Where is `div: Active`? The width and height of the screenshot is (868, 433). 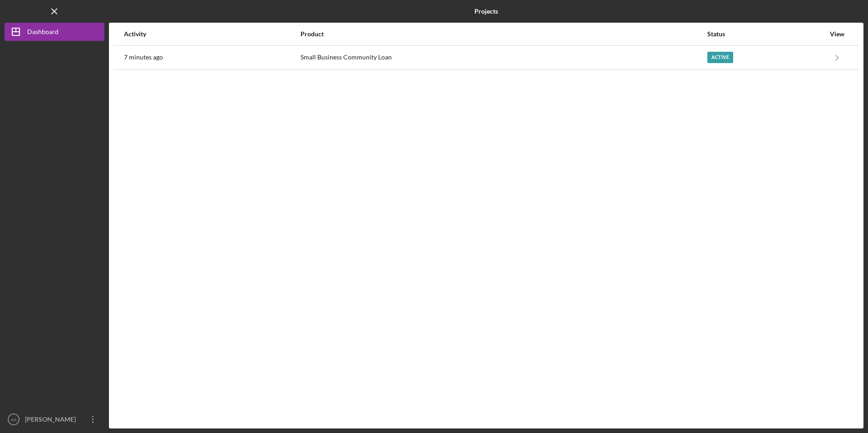
div: Active is located at coordinates (720, 57).